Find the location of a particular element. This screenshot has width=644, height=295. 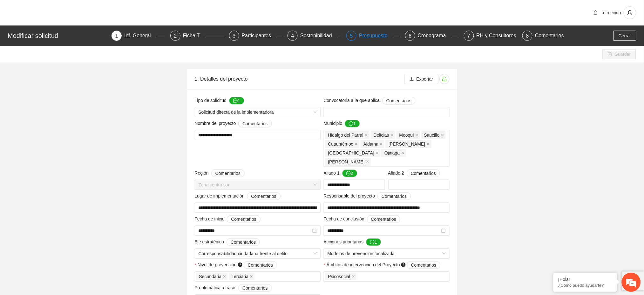

button: saveGuardar is located at coordinates (619, 54).